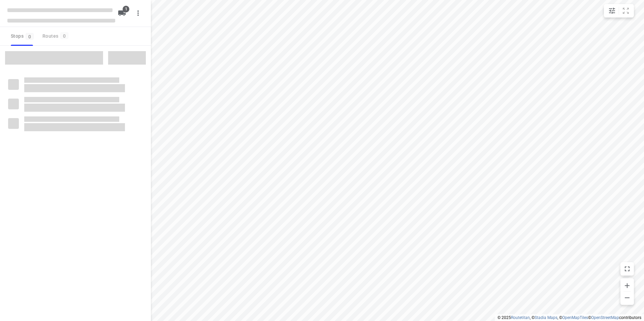  What do you see at coordinates (605, 318) in the screenshot?
I see `a: OpenStreetMap` at bounding box center [605, 318].